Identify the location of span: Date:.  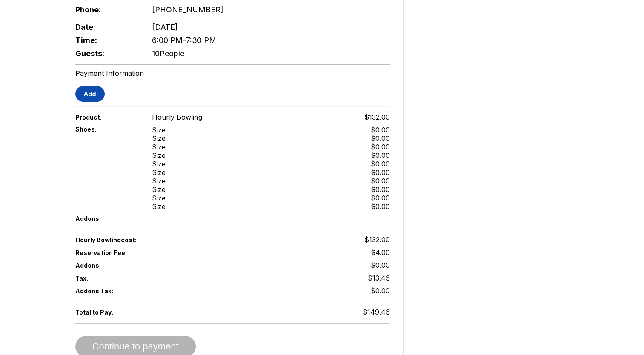
(107, 26).